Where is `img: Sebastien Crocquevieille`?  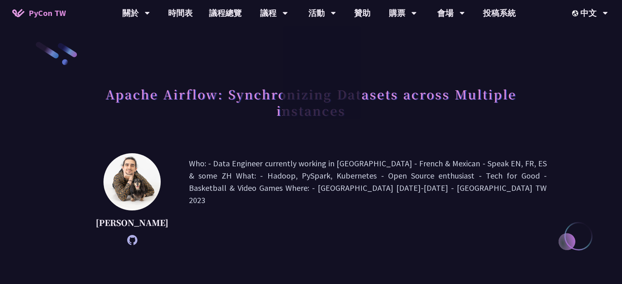
img: Sebastien Crocquevieille is located at coordinates (132, 182).